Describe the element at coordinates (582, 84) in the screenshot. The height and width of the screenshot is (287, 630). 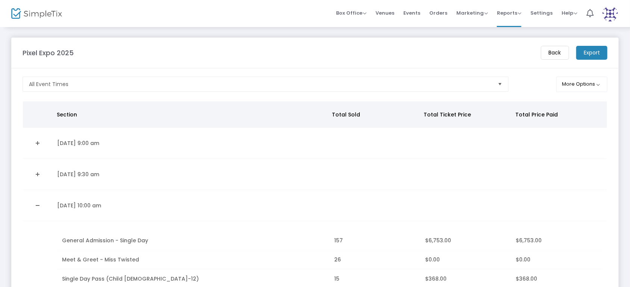
I see `button: More Options` at that location.